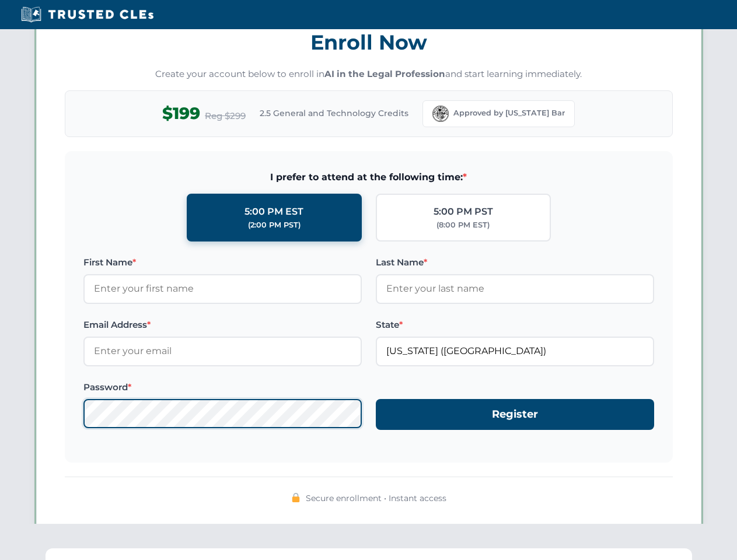 This screenshot has height=560, width=737. Describe the element at coordinates (274, 225) in the screenshot. I see `div: (2:00 PM PST)` at that location.